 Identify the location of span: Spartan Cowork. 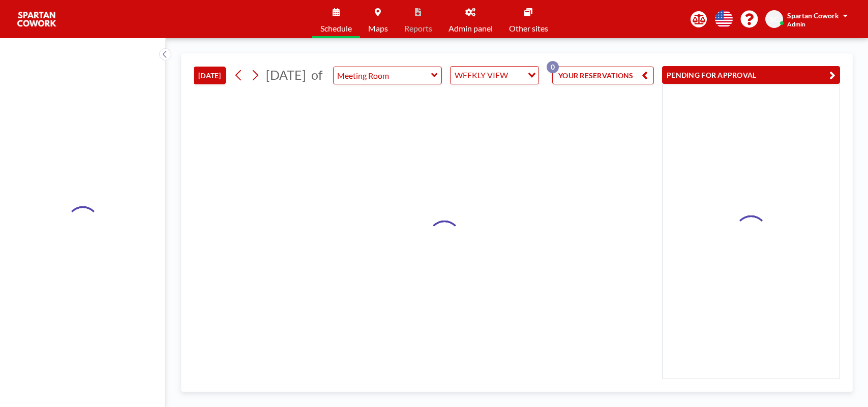
(813, 15).